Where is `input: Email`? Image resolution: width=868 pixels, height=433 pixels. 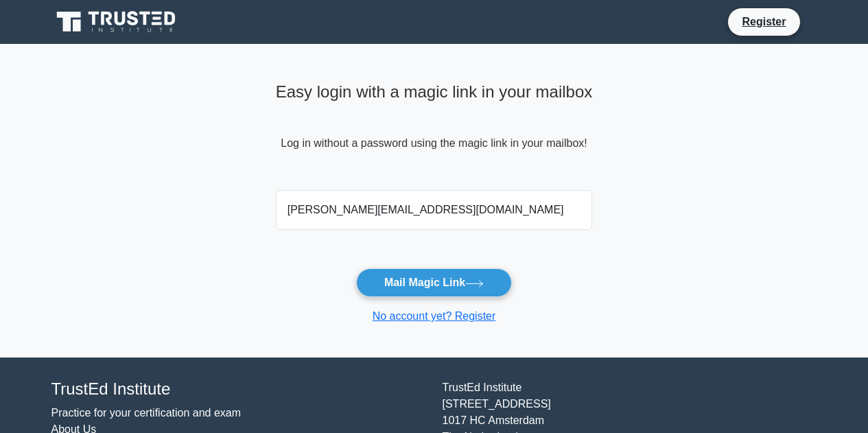 input: Email is located at coordinates (434, 210).